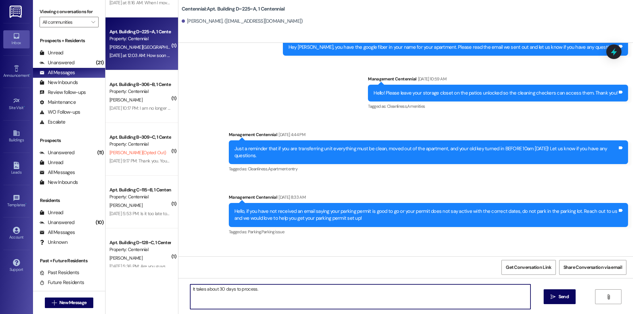  Describe the element at coordinates (593, 267) in the screenshot. I see `span: Share Conversation via email` at that location.